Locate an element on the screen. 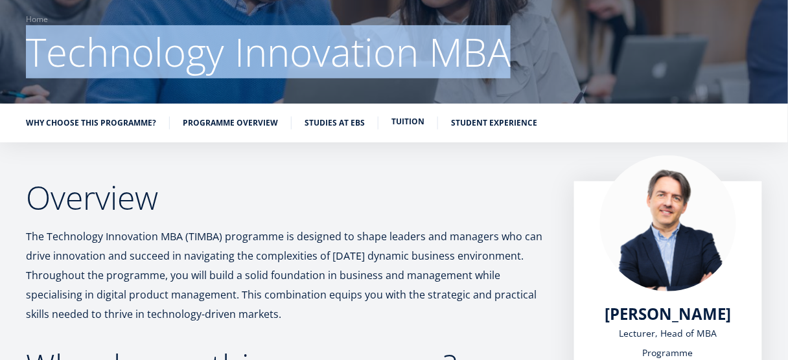  p: The Technology Innovation MBA (TIMBA) programme is designed to shape leaders and managers who can... is located at coordinates (287, 275).